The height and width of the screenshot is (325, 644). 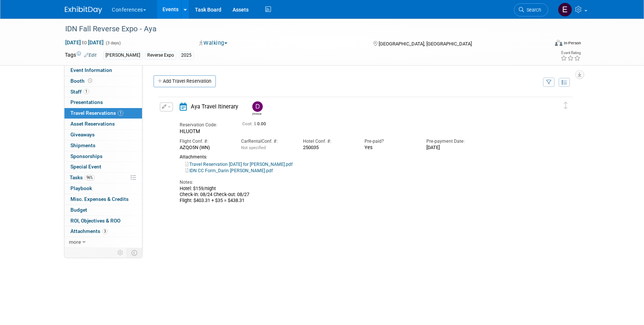 I want to click on span: Cost: $, so click(x=250, y=124).